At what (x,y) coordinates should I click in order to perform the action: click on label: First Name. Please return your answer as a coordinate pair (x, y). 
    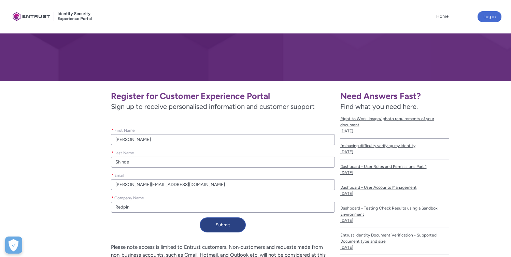
    Looking at the image, I should click on (124, 130).